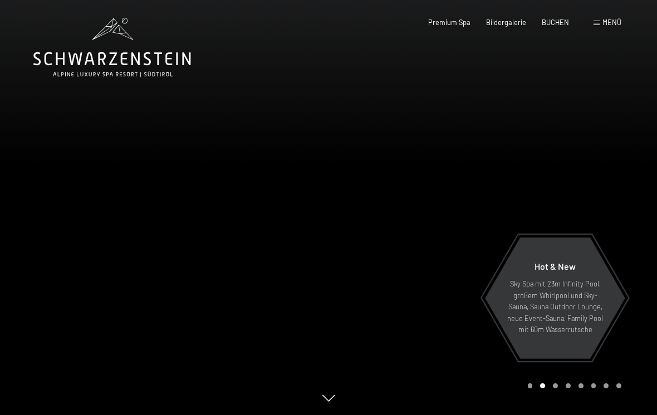  Describe the element at coordinates (530, 386) in the screenshot. I see `div: Carousel Page 1` at that location.